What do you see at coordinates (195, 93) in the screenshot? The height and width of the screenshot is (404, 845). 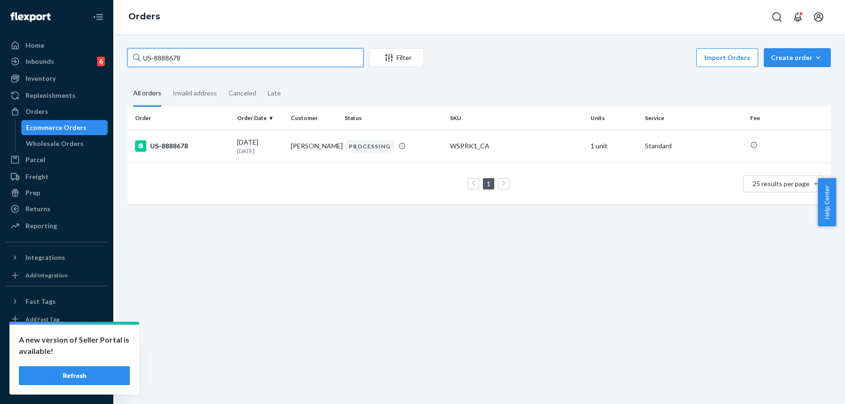 I see `div: Invalid address` at bounding box center [195, 93].